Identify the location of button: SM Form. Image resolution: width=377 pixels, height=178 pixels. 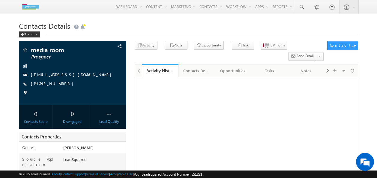
(274, 45).